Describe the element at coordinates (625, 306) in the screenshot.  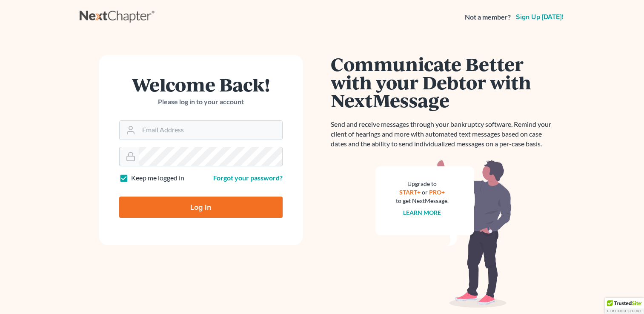
I see `div: TrustedSite Certified` at that location.